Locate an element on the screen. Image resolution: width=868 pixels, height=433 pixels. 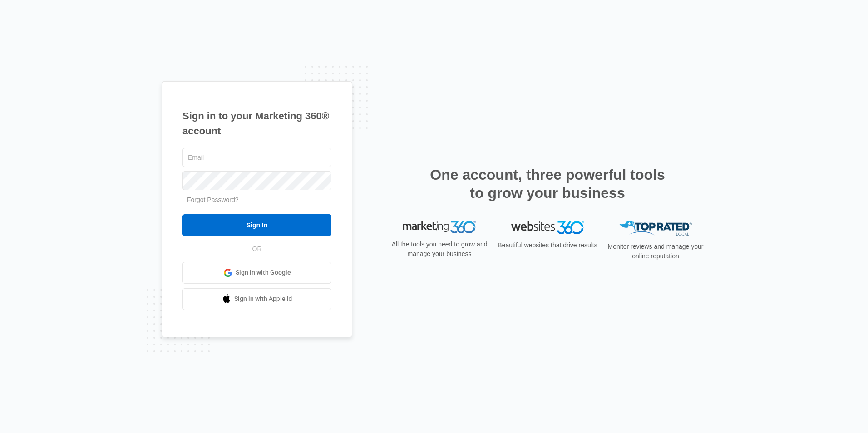
a: Sign in with Google is located at coordinates (257, 273).